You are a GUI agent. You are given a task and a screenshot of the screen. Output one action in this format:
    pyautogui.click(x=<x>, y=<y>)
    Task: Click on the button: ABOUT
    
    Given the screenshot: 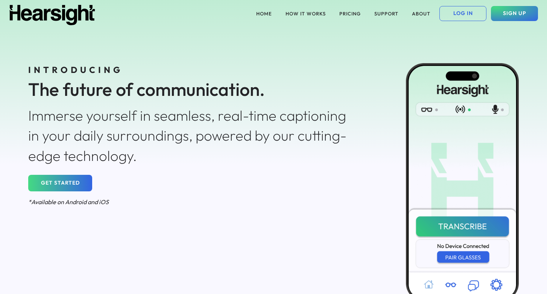 What is the action you would take?
    pyautogui.click(x=421, y=14)
    